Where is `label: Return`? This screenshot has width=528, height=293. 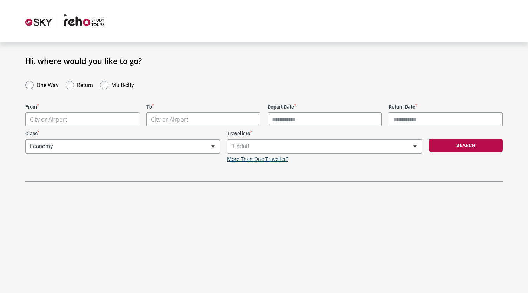 label: Return is located at coordinates (85, 84).